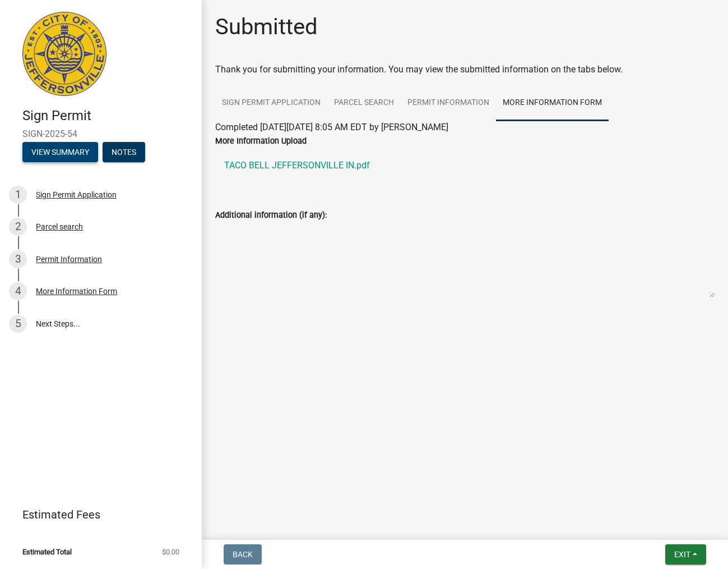 This screenshot has height=569, width=728. I want to click on div: Parcel search, so click(59, 227).